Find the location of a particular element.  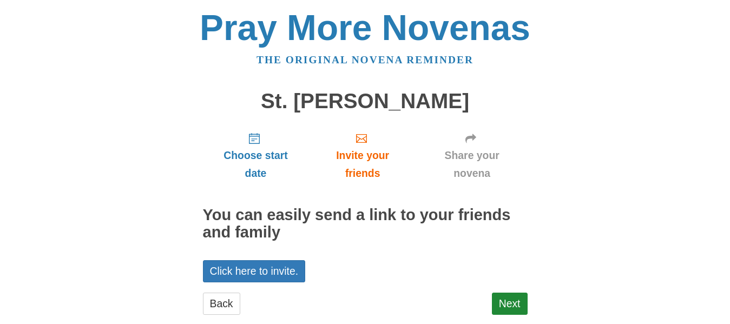

a: Next is located at coordinates (510, 304).